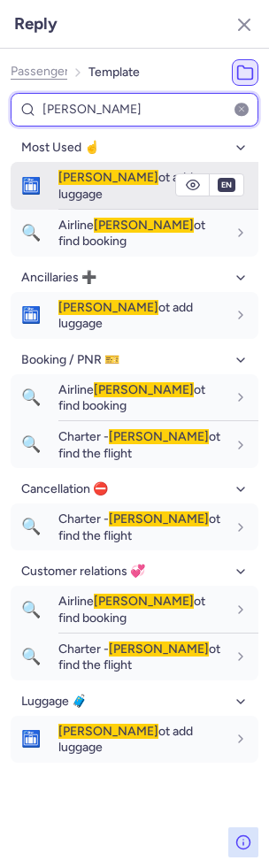  Describe the element at coordinates (59, 278) in the screenshot. I see `span: Ancillaries ➕` at that location.